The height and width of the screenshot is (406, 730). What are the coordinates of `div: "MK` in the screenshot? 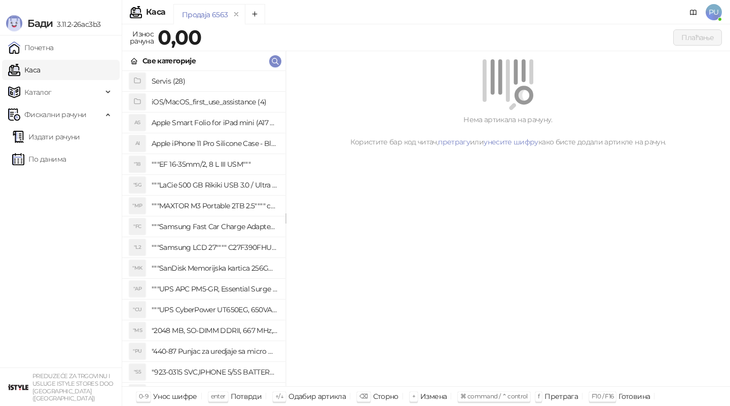 It's located at (137, 268).